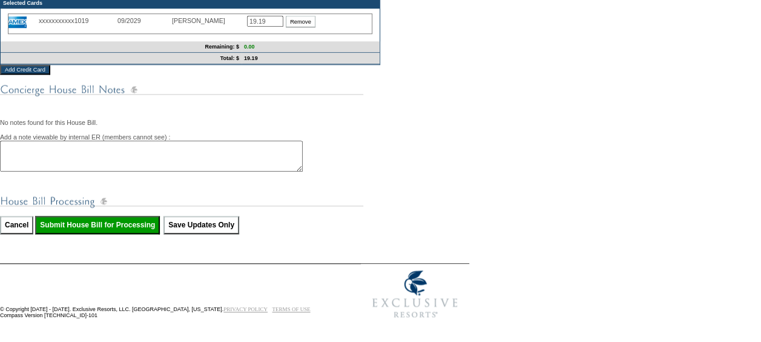  What do you see at coordinates (121, 47) in the screenshot?
I see `td: Remaining: $` at bounding box center [121, 47].